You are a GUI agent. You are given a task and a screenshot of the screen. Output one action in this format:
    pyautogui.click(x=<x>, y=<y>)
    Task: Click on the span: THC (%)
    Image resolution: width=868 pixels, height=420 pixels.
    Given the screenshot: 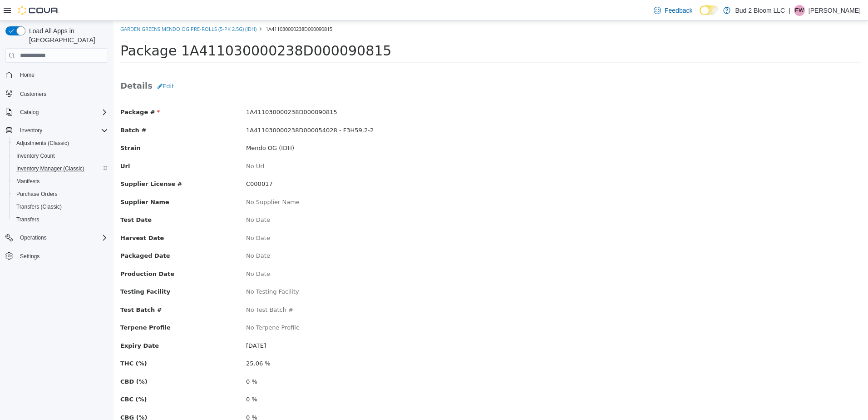 What is the action you would take?
    pyautogui.click(x=20, y=342)
    